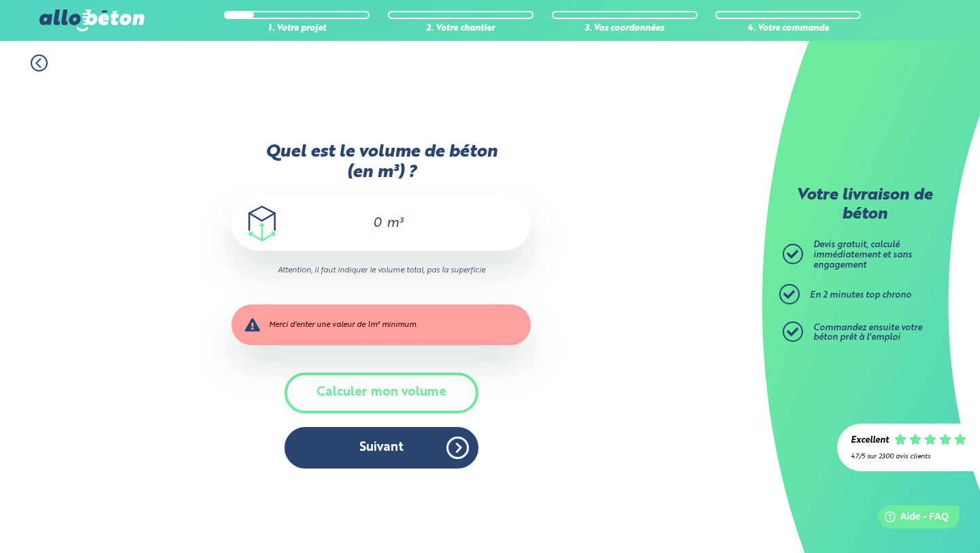 This screenshot has width=980, height=553. What do you see at coordinates (92, 20) in the screenshot?
I see `img: allobéton` at bounding box center [92, 20].